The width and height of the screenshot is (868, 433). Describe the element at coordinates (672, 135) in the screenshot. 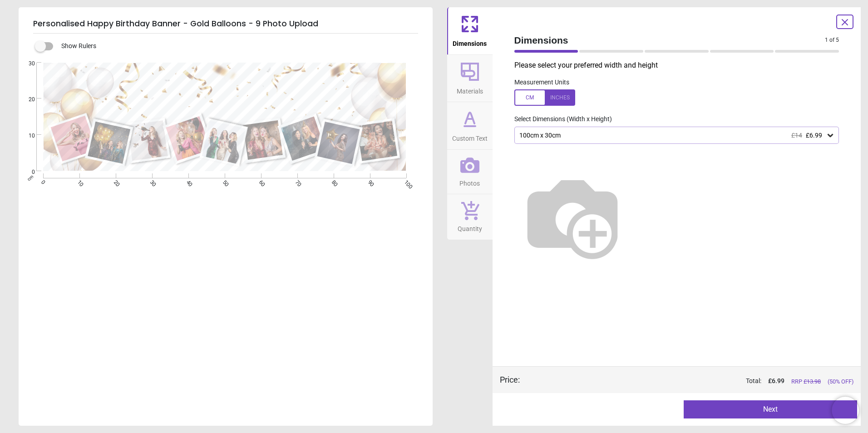

I see `div: 100cm x 30cm` at that location.